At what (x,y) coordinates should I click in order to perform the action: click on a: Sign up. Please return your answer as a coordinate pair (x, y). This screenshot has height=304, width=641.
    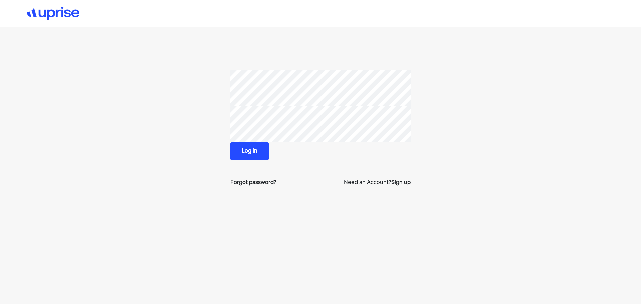
    Looking at the image, I should click on (401, 183).